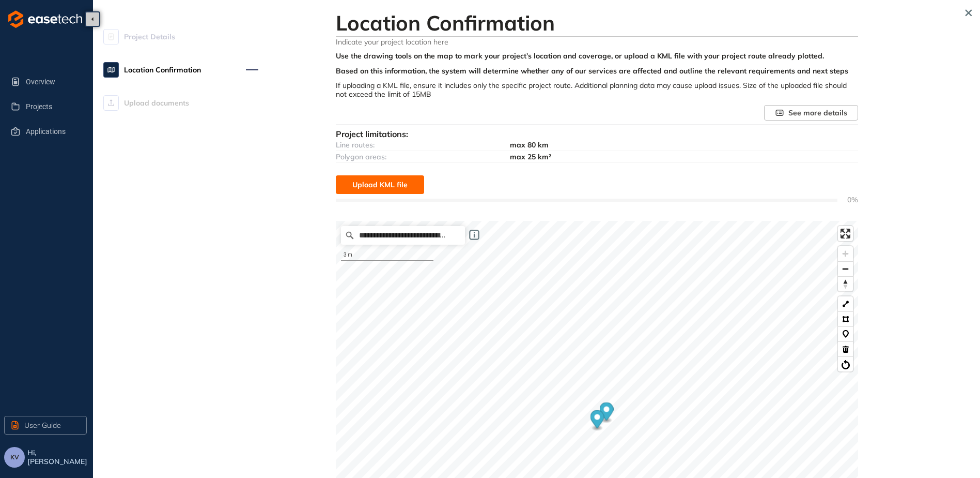 The width and height of the screenshot is (980, 478). Describe the element at coordinates (845, 269) in the screenshot. I see `span: Zoom out` at that location.